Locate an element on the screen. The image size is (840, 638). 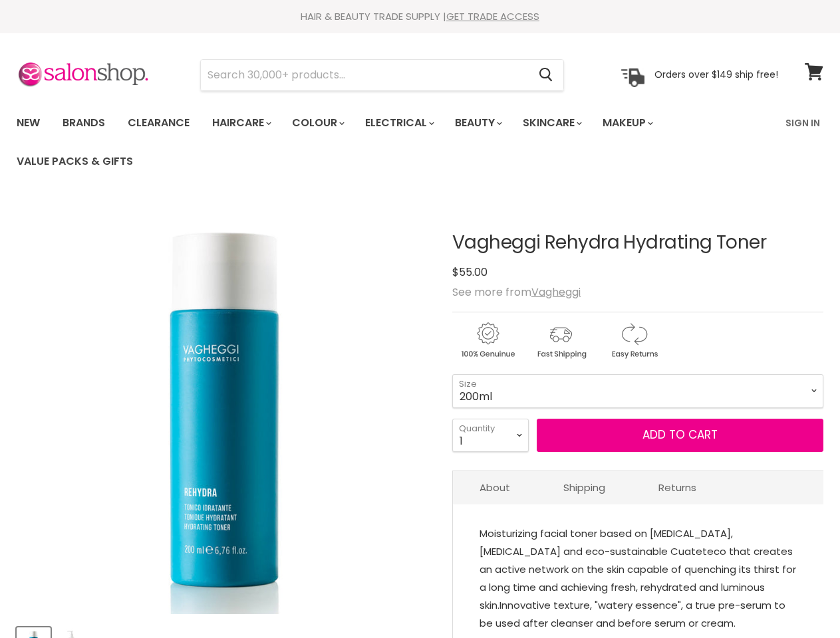
span: $55.00 is located at coordinates (469, 272).